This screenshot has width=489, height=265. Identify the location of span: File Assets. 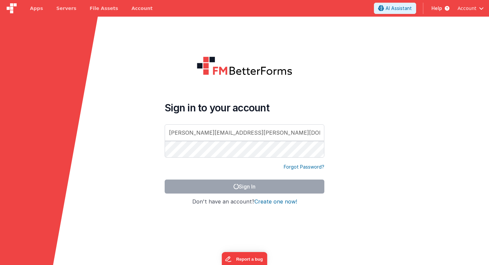
(104, 8).